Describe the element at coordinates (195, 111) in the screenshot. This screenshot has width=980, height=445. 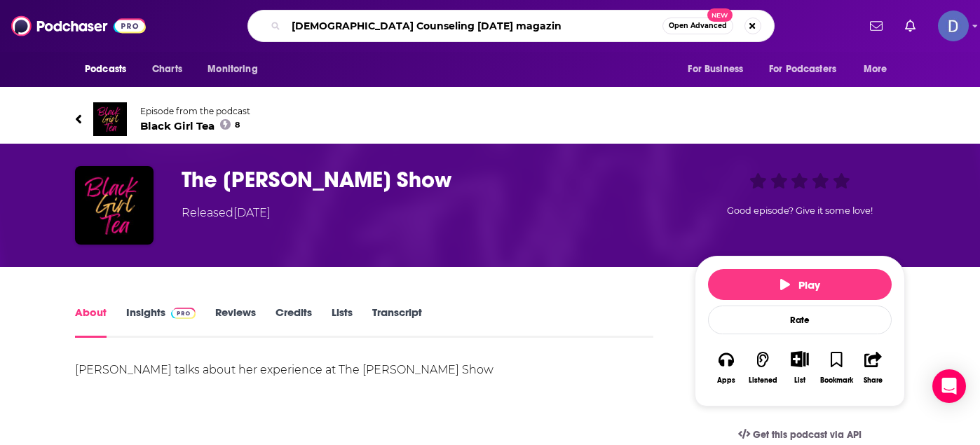
I see `span: Episode from the podcast` at that location.